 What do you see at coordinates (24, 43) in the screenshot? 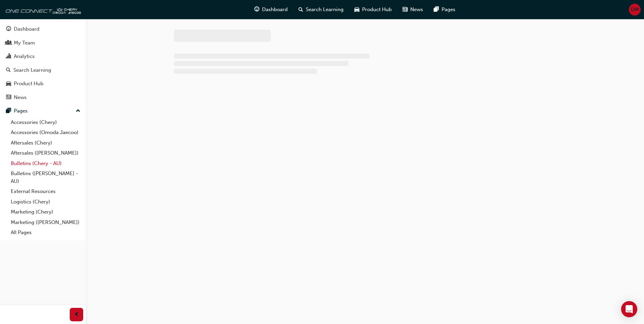
I see `div: My Team` at bounding box center [24, 43].